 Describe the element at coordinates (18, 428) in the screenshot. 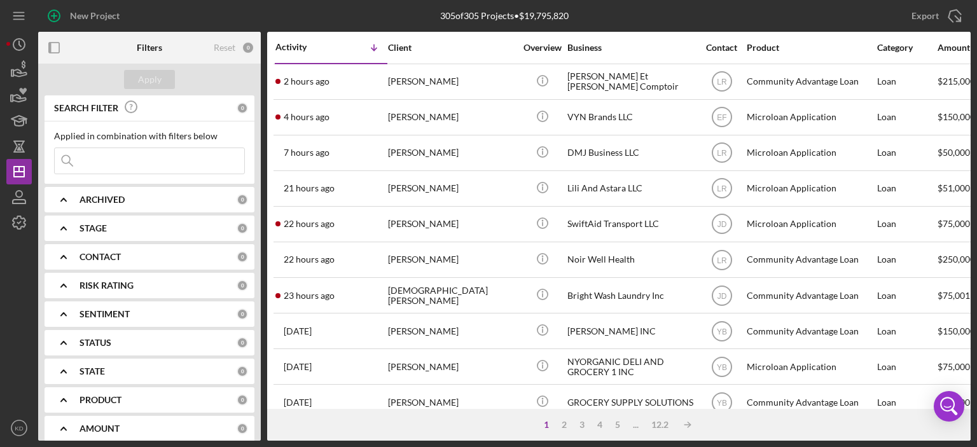

I see `text: KD` at that location.